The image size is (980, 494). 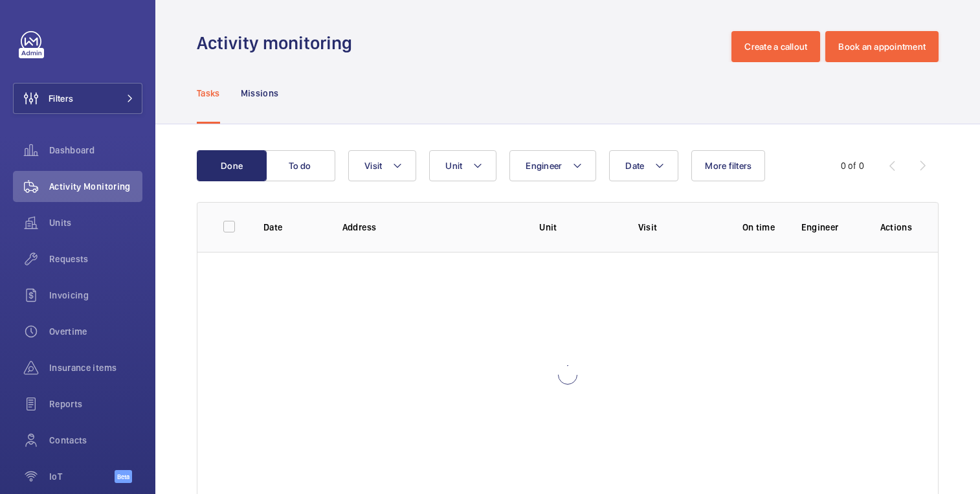 What do you see at coordinates (232, 166) in the screenshot?
I see `button: Done` at bounding box center [232, 166].